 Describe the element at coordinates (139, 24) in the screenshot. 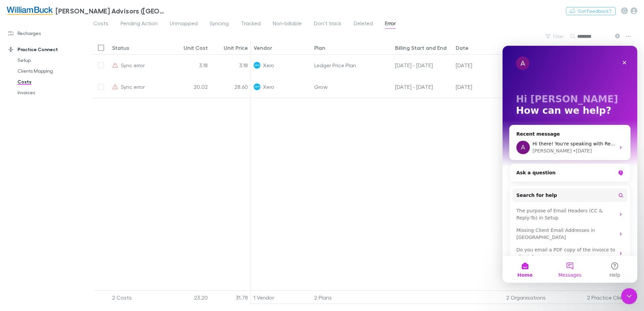

I see `span: Pending Action` at that location.